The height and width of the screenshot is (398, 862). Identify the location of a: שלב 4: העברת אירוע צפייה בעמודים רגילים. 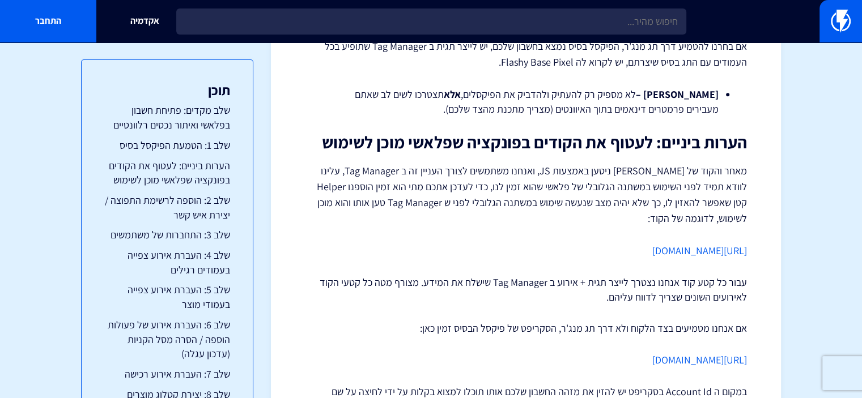
(167, 262).